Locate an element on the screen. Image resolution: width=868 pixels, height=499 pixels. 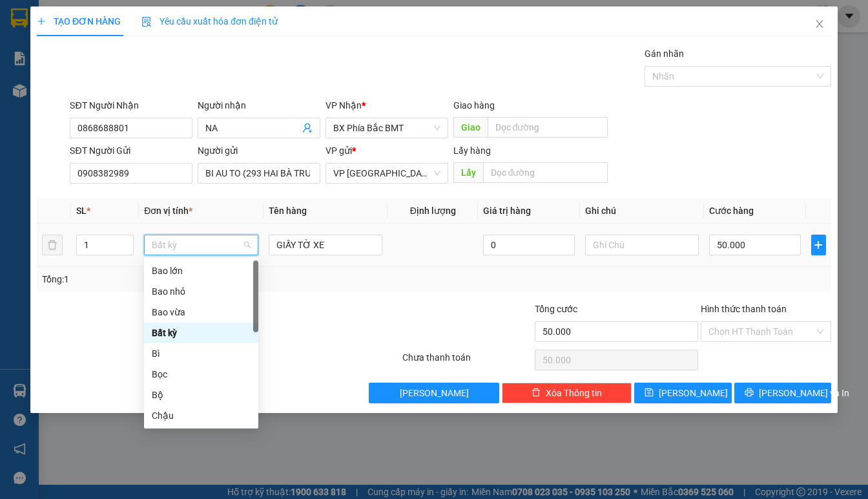
div: Tổng: 1 is located at coordinates (189, 279).